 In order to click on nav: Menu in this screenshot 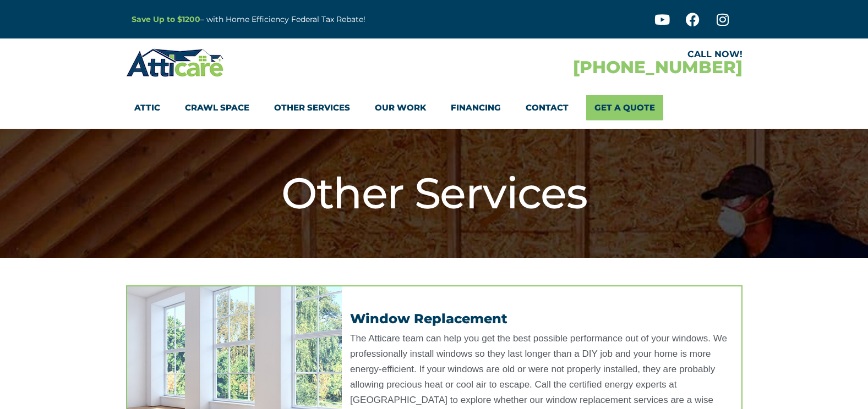, I will do `click(434, 108)`.